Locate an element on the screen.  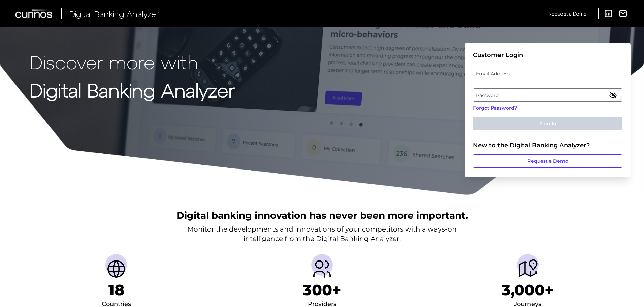
img: Curinos is located at coordinates (34, 13).